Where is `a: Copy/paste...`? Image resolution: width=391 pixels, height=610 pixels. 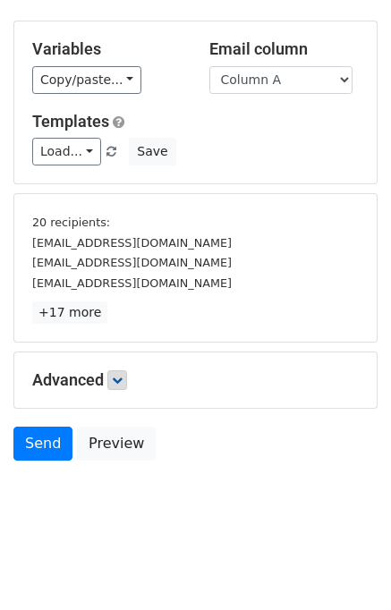 a: Copy/paste... is located at coordinates (87, 80).